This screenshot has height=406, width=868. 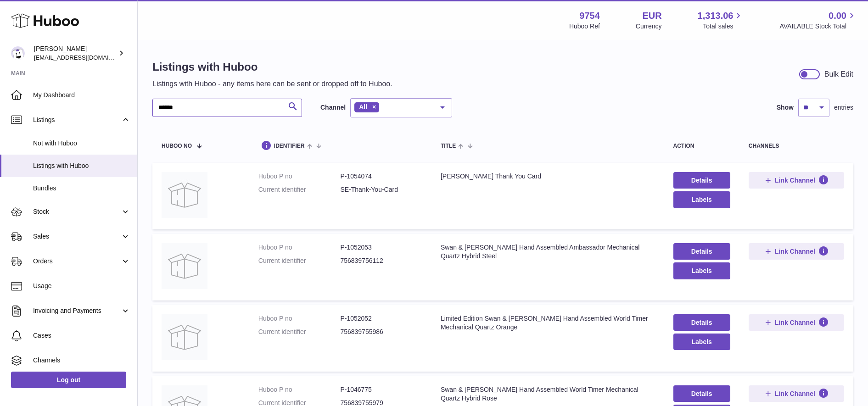 What do you see at coordinates (381, 189) in the screenshot?
I see `dd: SE-Thank-You-Card` at bounding box center [381, 189].